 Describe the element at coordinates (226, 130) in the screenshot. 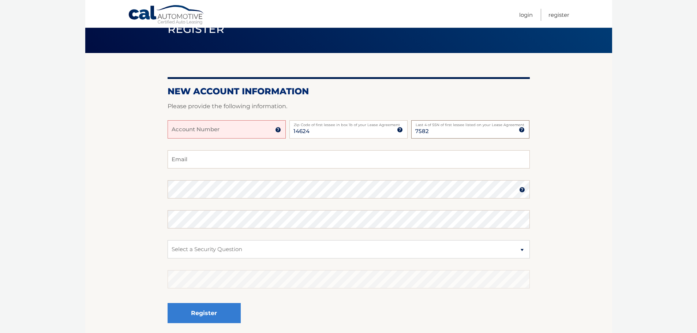

I see `input: Account Number` at that location.